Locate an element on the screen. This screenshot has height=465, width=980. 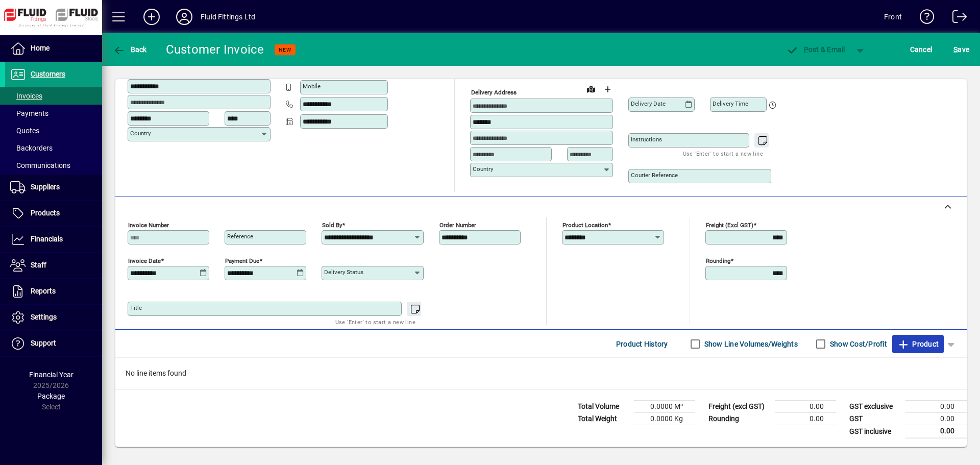
span: Staff is located at coordinates (39, 265).